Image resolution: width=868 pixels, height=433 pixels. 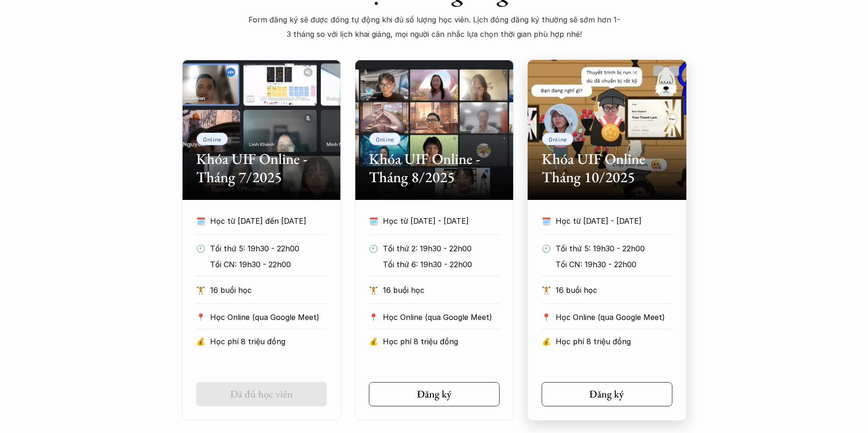 What do you see at coordinates (434, 27) in the screenshot?
I see `p: Form đăng ký sẽ được đóng tự động khi đủ số lượng học viên. Lịch đóng đăng ký thường sẽ sớm hơn 1...` at bounding box center [434, 27].